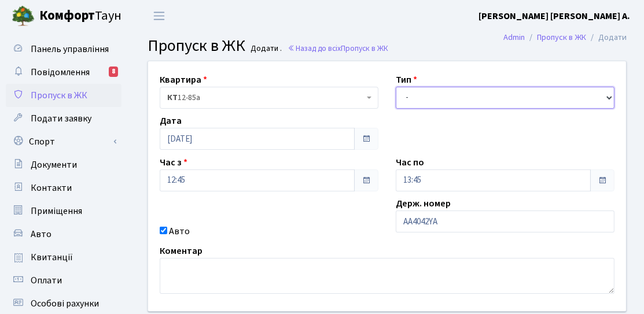 This screenshot has width=644, height=314. What do you see at coordinates (607, 37) in the screenshot?
I see `li: Додати` at bounding box center [607, 37].